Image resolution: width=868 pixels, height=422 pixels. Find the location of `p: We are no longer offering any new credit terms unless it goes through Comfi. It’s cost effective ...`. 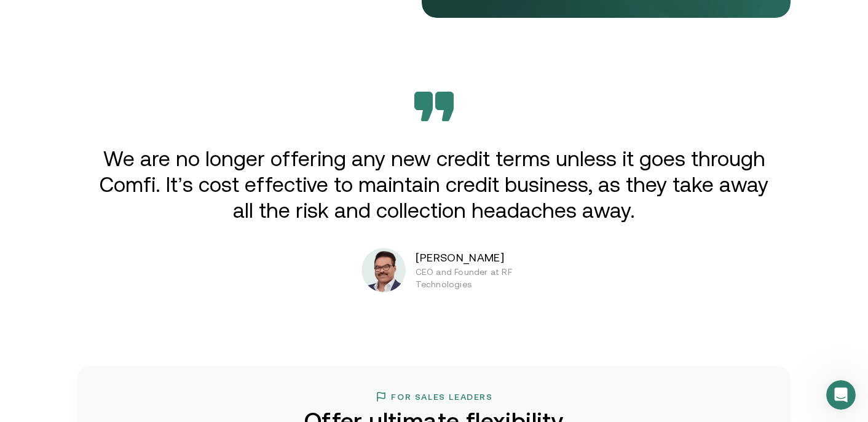

p: We are no longer offering any new credit terms unless it goes through Comfi. It’s cost effective ... is located at coordinates (434, 184).